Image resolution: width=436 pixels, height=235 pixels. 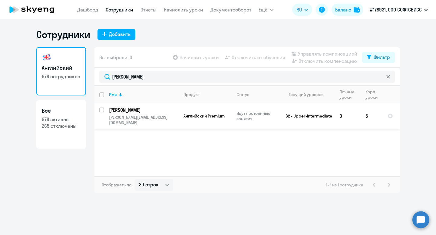 I want to click on div: Баланс, so click(x=343, y=10).